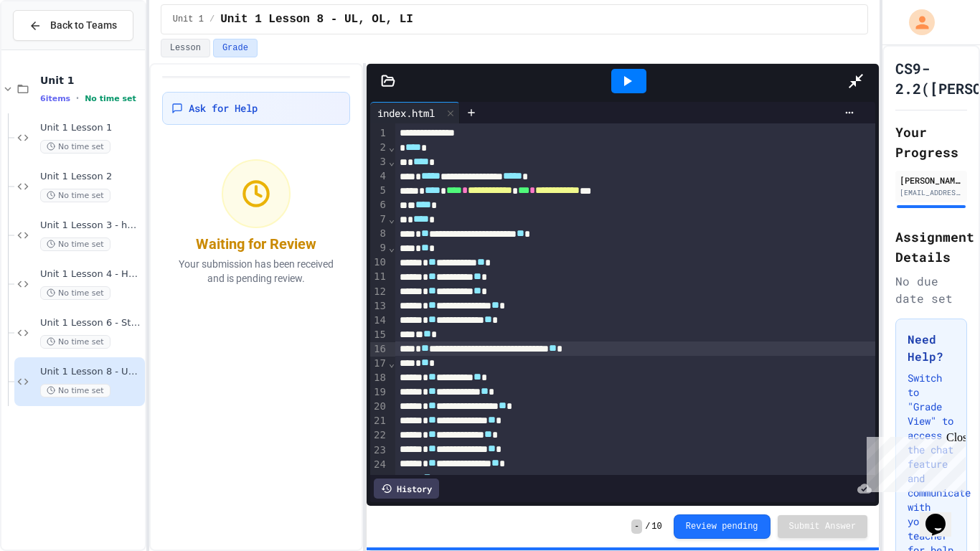 The height and width of the screenshot is (551, 980). Describe the element at coordinates (379, 205) in the screenshot. I see `div: 6` at that location.